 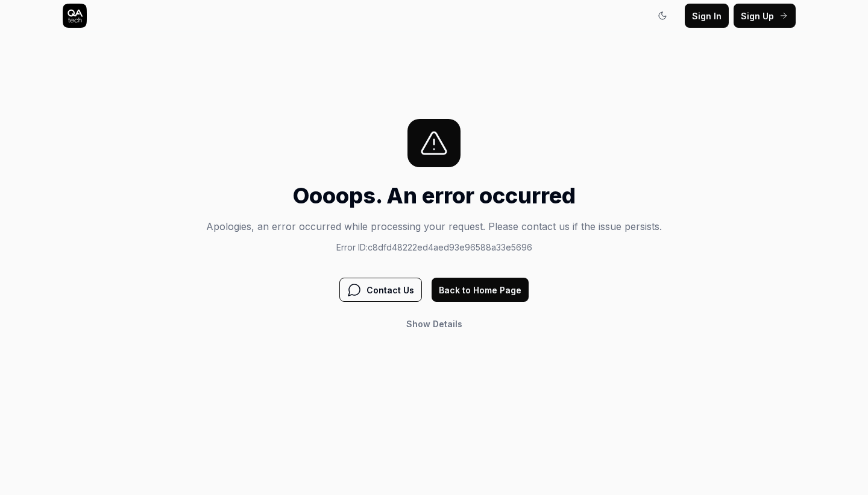 What do you see at coordinates (380, 289) in the screenshot?
I see `a: Contact Us` at bounding box center [380, 289].